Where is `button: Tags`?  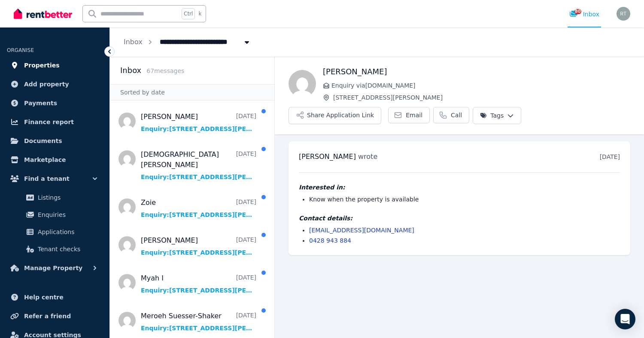
button: Tags is located at coordinates (497, 116).